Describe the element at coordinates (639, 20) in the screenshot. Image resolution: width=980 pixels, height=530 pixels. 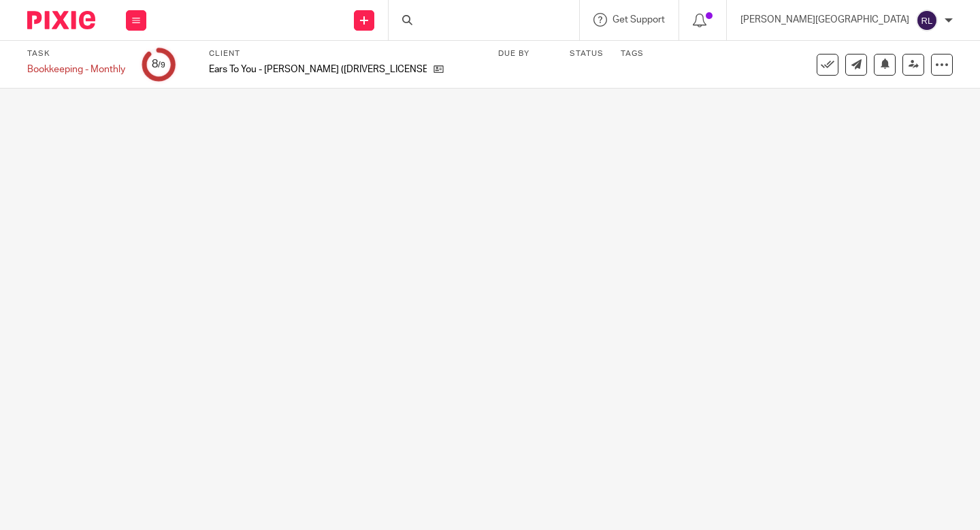
I see `span: Get Support` at that location.